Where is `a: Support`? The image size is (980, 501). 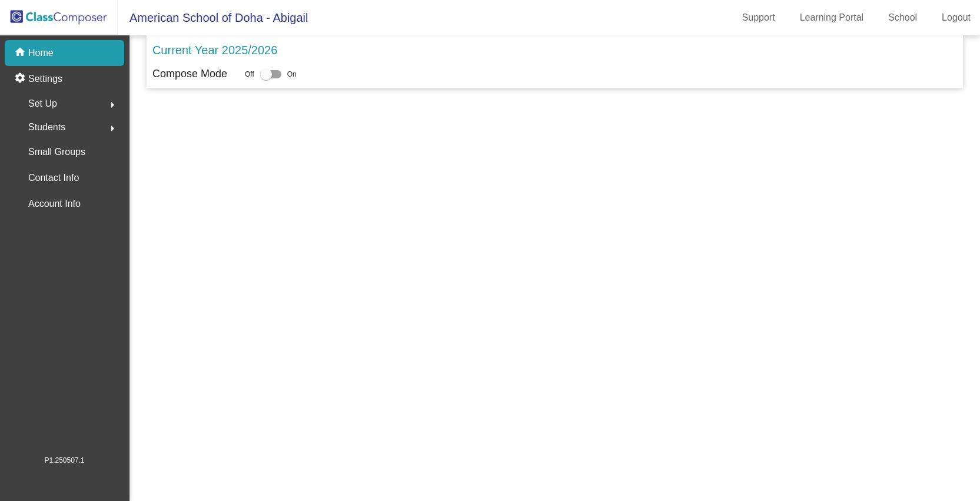
a: Support is located at coordinates (759, 18).